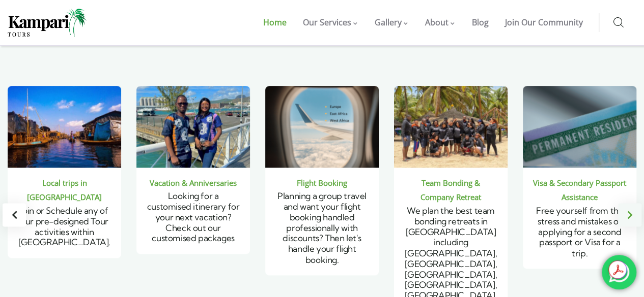 The height and width of the screenshot is (297, 644). What do you see at coordinates (629, 215) in the screenshot?
I see `div: Next slide` at bounding box center [629, 215].